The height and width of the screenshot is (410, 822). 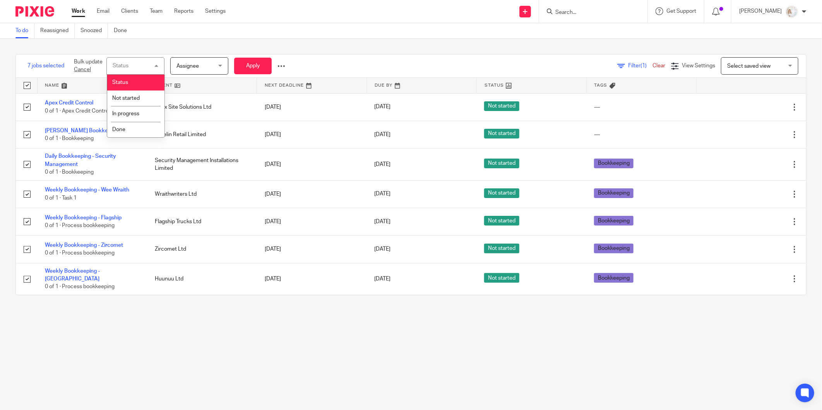 I want to click on a: Done, so click(x=123, y=31).